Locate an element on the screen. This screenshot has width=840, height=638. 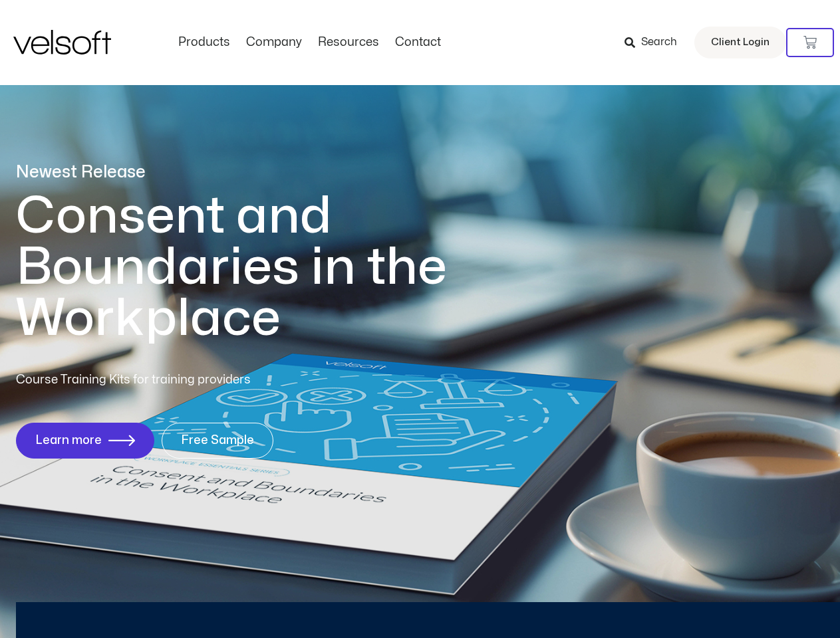
span: Search is located at coordinates (659, 43).